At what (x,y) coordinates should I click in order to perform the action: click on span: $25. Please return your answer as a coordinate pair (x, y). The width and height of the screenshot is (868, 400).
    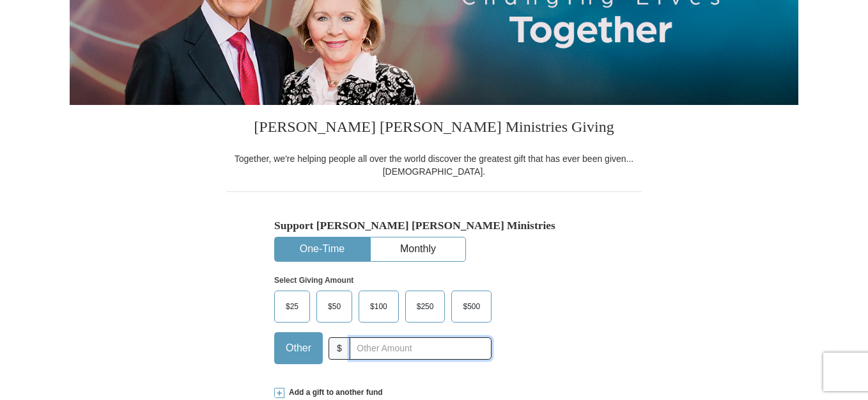
    Looking at the image, I should click on (292, 306).